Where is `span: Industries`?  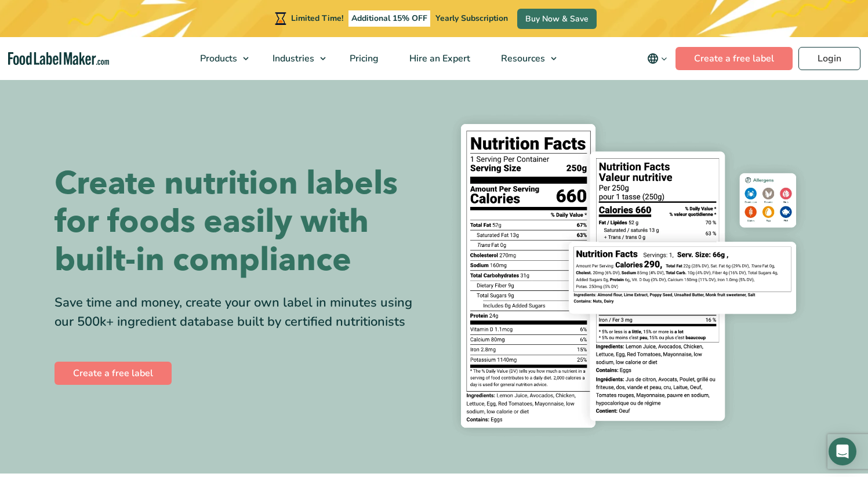 span: Industries is located at coordinates (293, 58).